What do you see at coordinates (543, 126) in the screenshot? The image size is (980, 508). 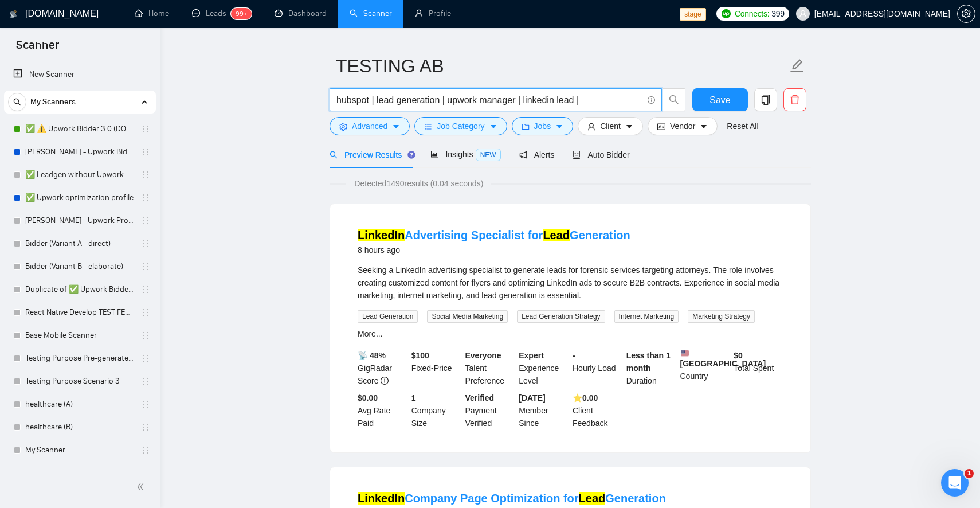 I see `span: Jobs` at bounding box center [543, 126].